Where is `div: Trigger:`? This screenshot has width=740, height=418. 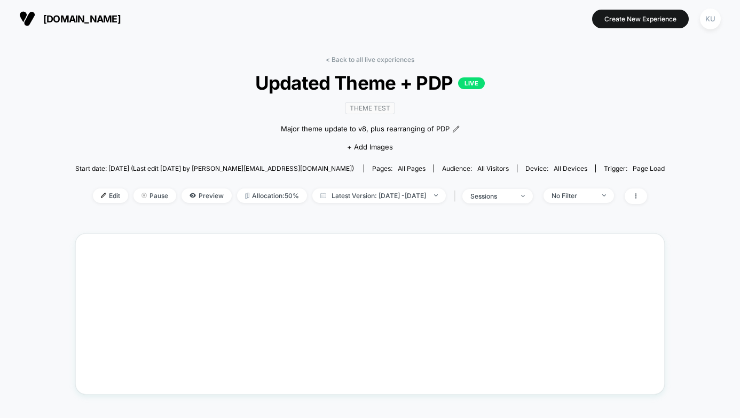 div: Trigger: is located at coordinates (634, 168).